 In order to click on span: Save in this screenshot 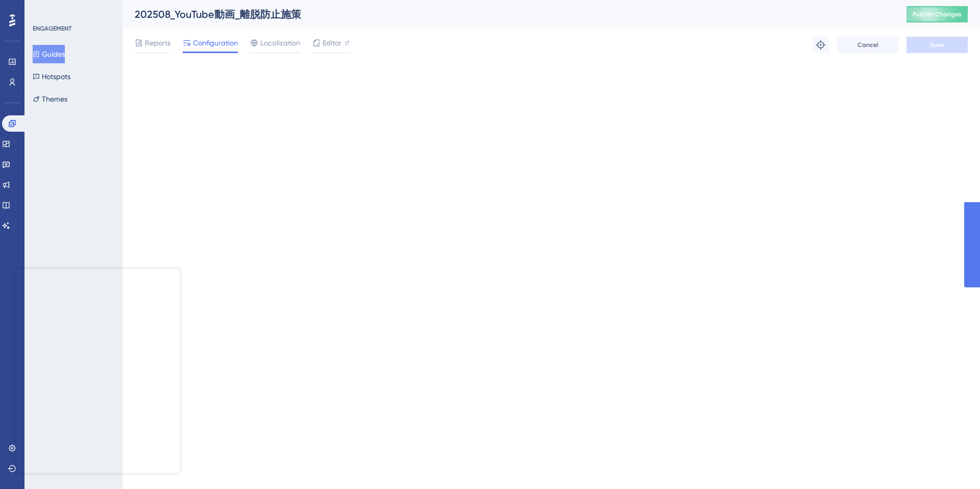, I will do `click(937, 45)`.